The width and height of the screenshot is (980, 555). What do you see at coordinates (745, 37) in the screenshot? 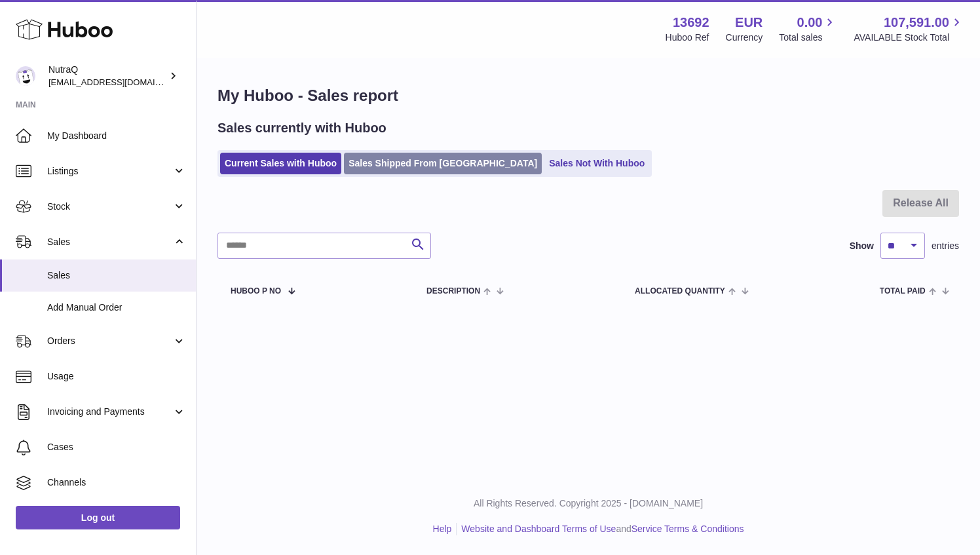
I see `div: Currency` at bounding box center [745, 37].